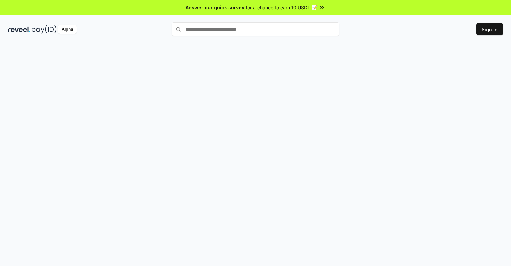 The image size is (511, 266). What do you see at coordinates (44, 29) in the screenshot?
I see `img: pay_id` at bounding box center [44, 29].